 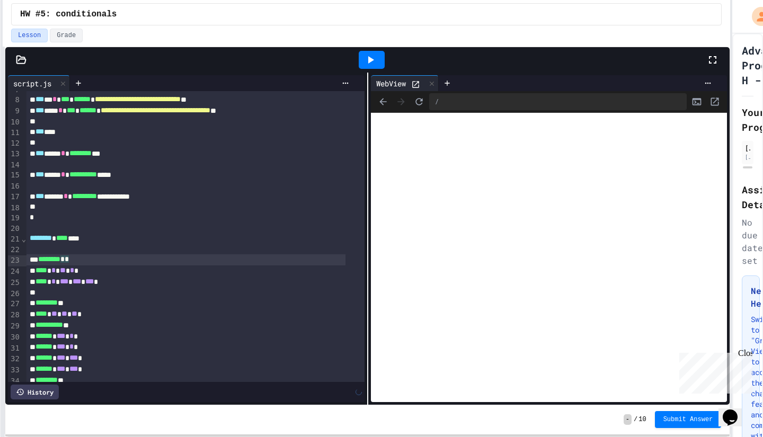 What do you see at coordinates (14, 240) in the screenshot?
I see `div: 21` at bounding box center [14, 240].